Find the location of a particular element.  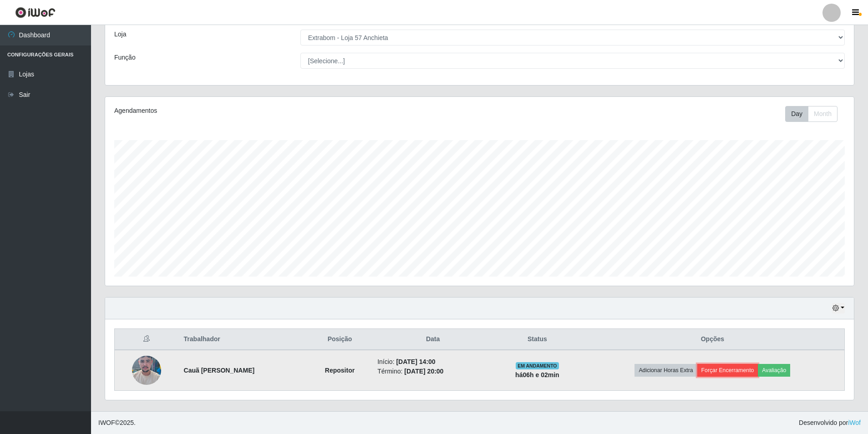

th: Status is located at coordinates (537, 339).